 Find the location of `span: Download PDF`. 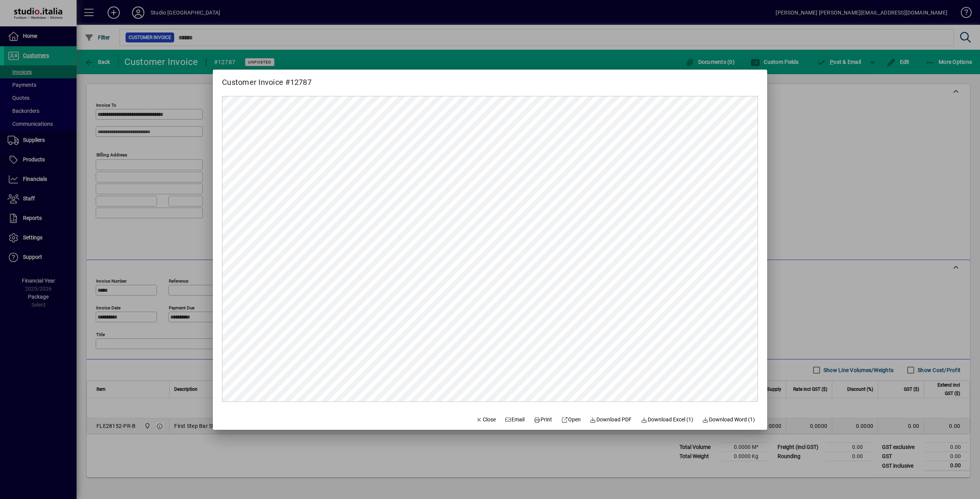

span: Download PDF is located at coordinates (611, 420).